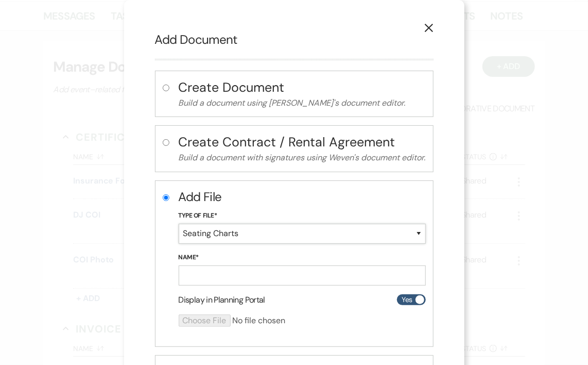  What do you see at coordinates (407, 299) in the screenshot?
I see `span: Yes` at bounding box center [407, 299].